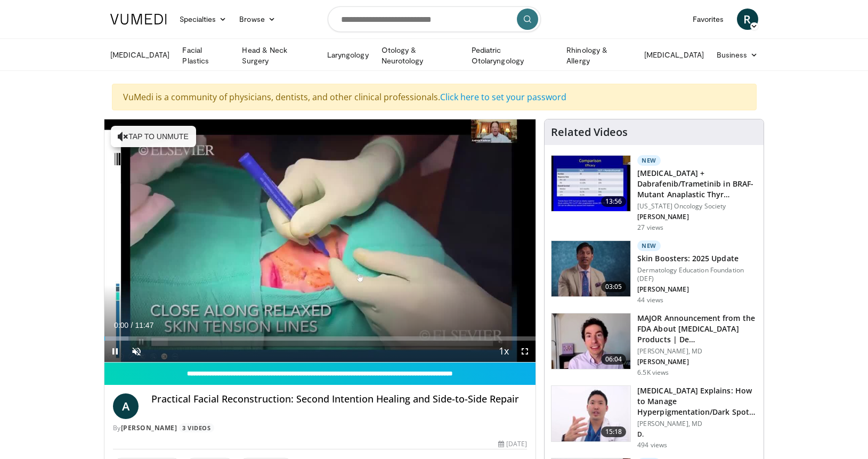  What do you see at coordinates (320, 428) in the screenshot?
I see `div: By` at bounding box center [320, 428].